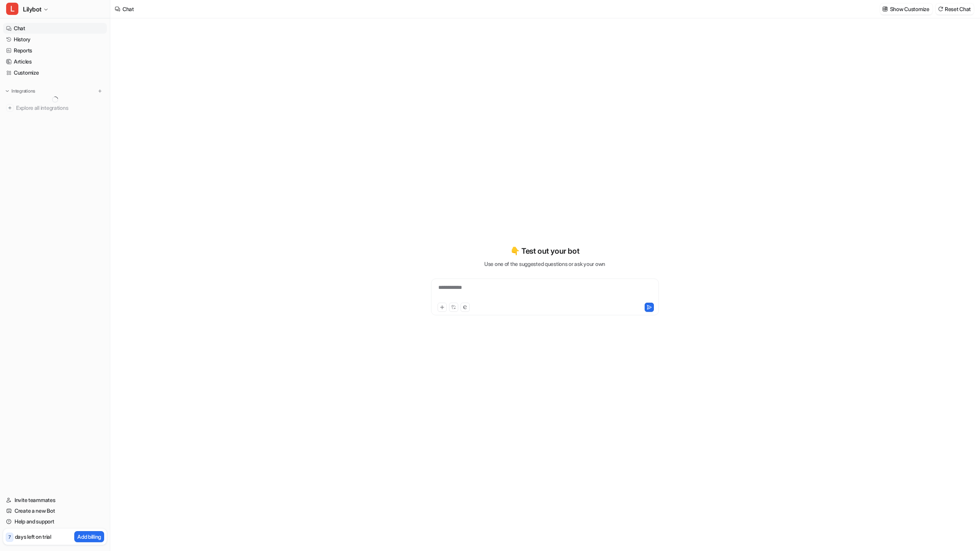 This screenshot has height=551, width=980. I want to click on span: L, so click(12, 9).